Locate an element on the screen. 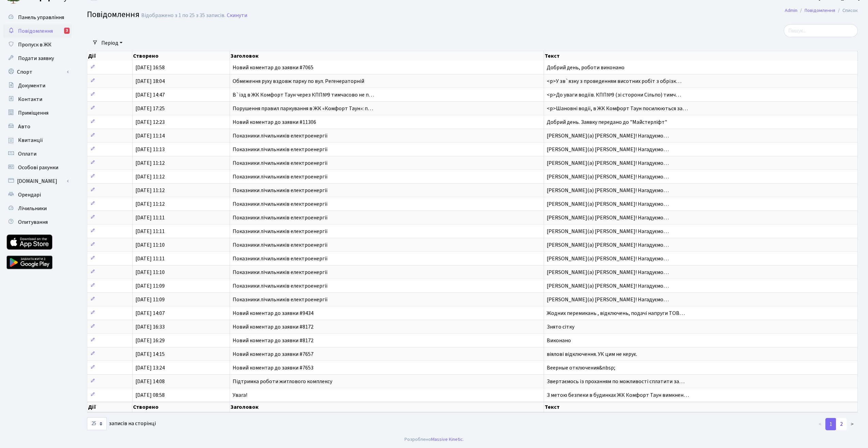 The width and height of the screenshot is (868, 448). span: Квитанції is located at coordinates (30, 141).